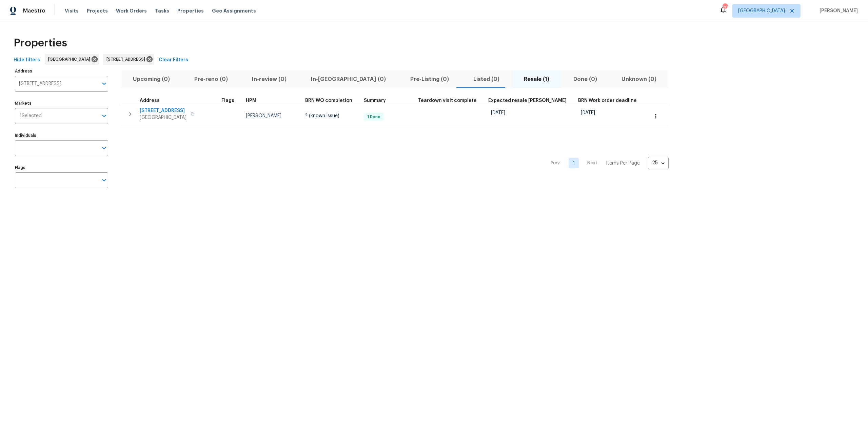 Image resolution: width=868 pixels, height=442 pixels. Describe the element at coordinates (447, 101) in the screenshot. I see `span: Teardown visit complete` at that location.